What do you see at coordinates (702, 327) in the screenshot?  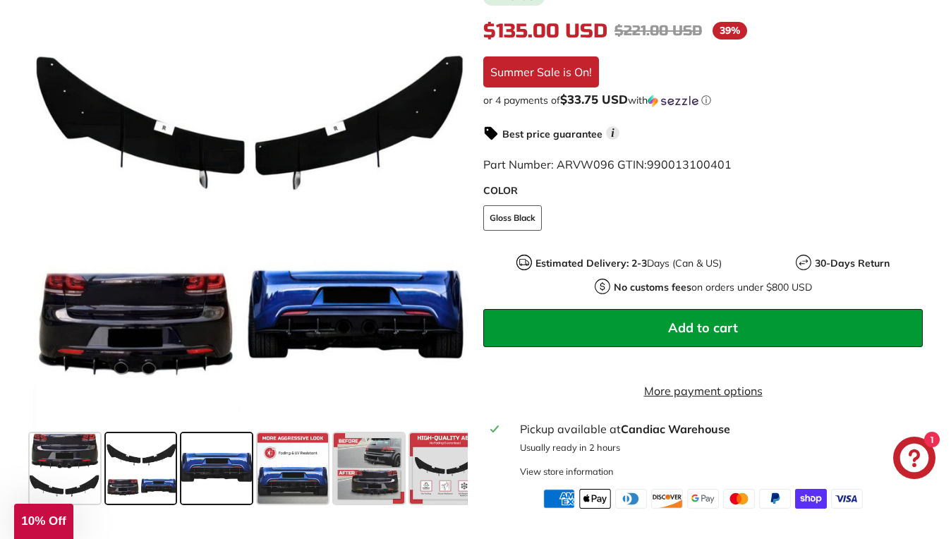 I see `span: Add to cart` at bounding box center [702, 327].